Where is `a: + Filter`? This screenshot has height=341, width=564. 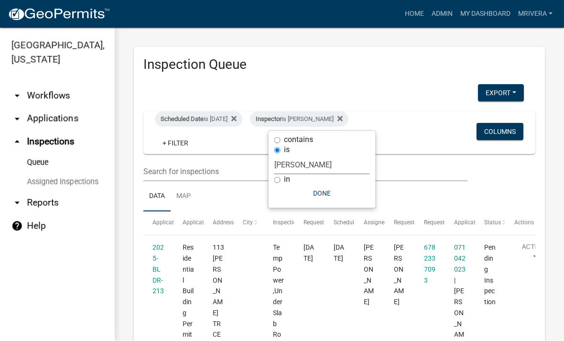
a: + Filter is located at coordinates (175, 143).